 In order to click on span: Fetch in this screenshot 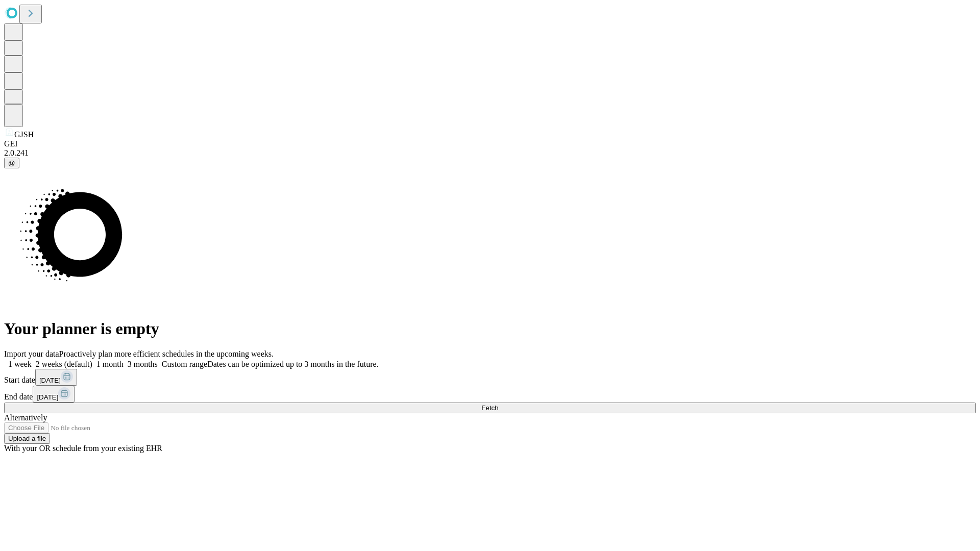, I will do `click(489, 408)`.